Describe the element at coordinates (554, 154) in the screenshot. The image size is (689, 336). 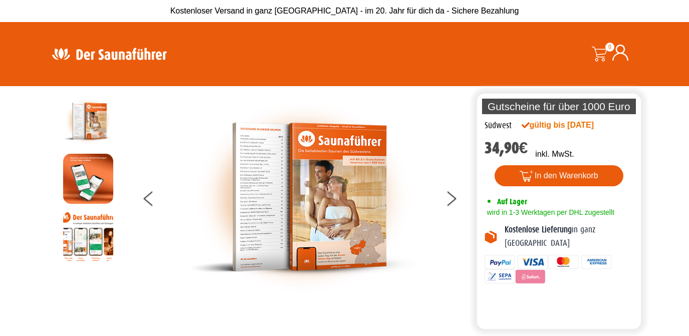
I see `p: inkl. MwSt.` at that location.